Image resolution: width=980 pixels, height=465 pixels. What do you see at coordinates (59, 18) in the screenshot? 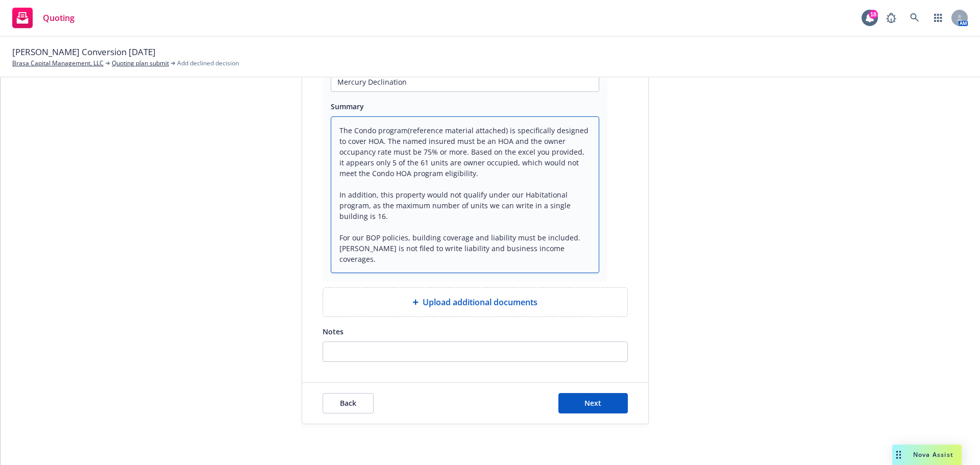
I see `span: Quoting` at bounding box center [59, 18].